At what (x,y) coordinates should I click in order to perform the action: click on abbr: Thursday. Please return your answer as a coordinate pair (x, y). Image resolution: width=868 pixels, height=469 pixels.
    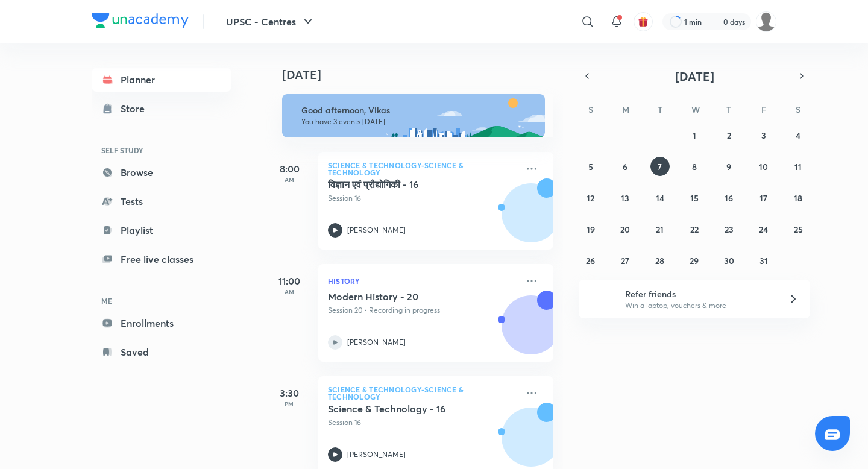
    Looking at the image, I should click on (729, 109).